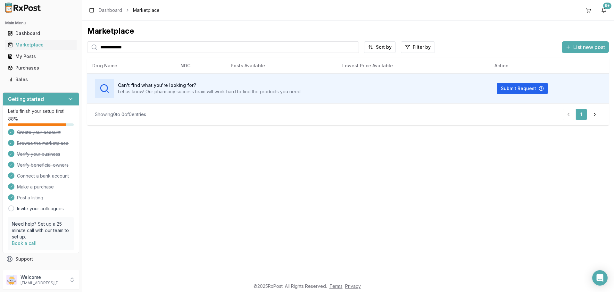 This screenshot has height=292, width=614. Describe the element at coordinates (353, 286) in the screenshot. I see `a: Privacy` at that location.